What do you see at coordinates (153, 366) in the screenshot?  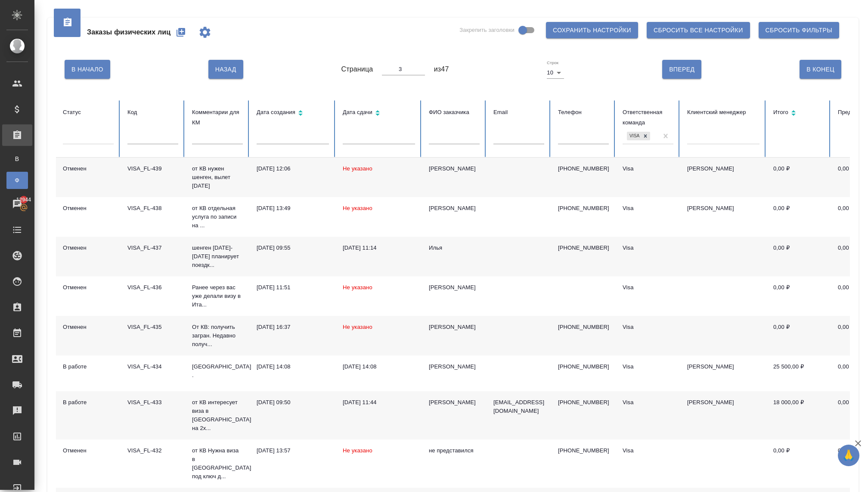 I see `div: VISA_FL-434` at bounding box center [153, 366].